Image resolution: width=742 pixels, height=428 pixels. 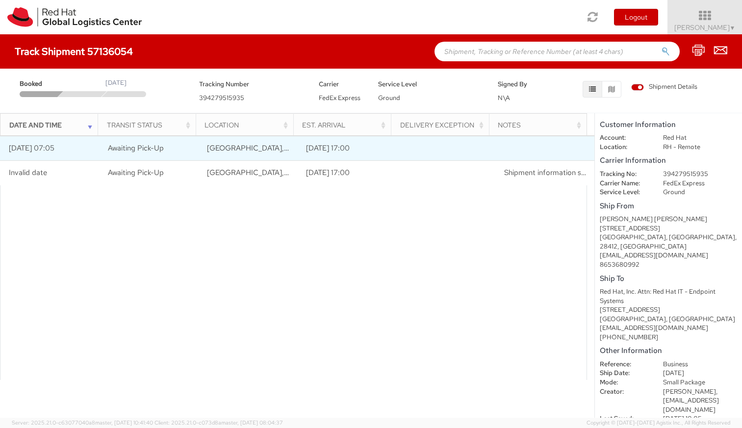 What do you see at coordinates (668, 206) in the screenshot?
I see `h5: Ship From` at bounding box center [668, 206].